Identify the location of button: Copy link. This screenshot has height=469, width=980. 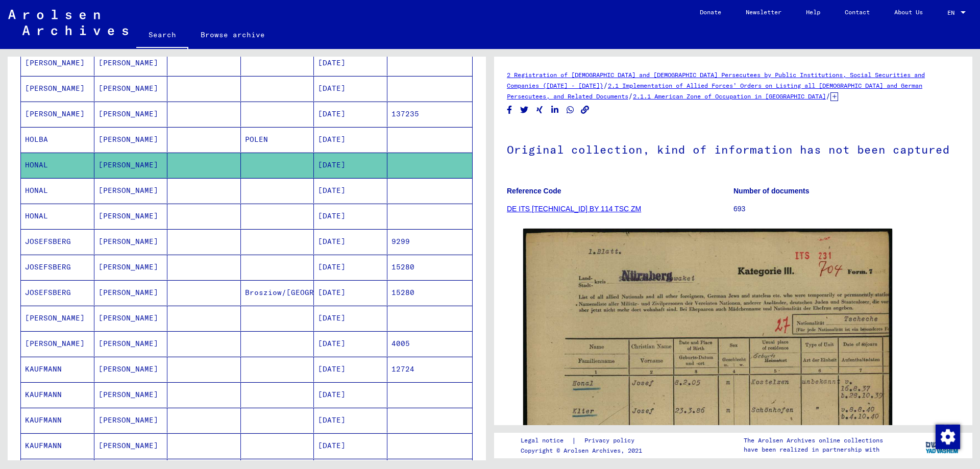
(585, 110).